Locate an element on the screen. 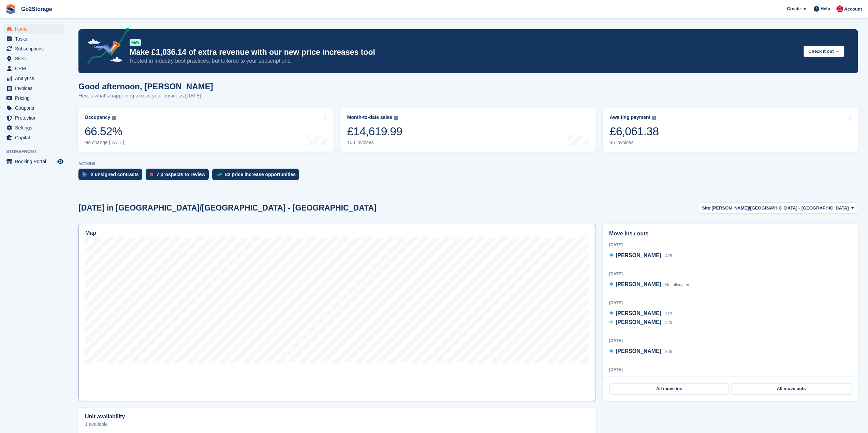  span: Invoices is located at coordinates (36, 88).